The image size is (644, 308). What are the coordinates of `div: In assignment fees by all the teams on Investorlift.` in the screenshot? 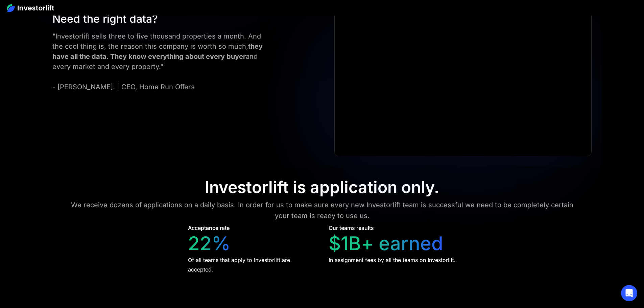 It's located at (392, 260).